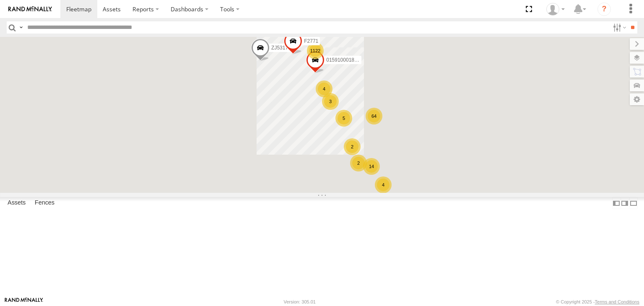 Image resolution: width=644 pixels, height=306 pixels. What do you see at coordinates (625, 203) in the screenshot?
I see `label: Dock Summary Table to the Right` at bounding box center [625, 203].